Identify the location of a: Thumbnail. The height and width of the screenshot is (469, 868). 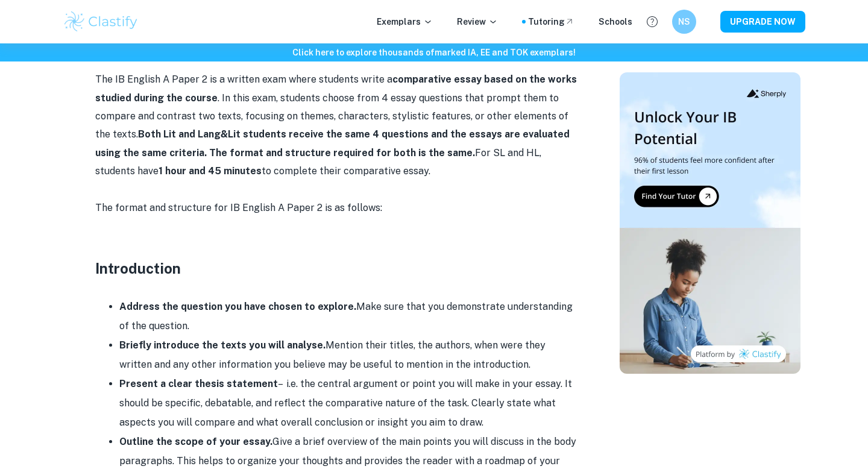
(710, 223).